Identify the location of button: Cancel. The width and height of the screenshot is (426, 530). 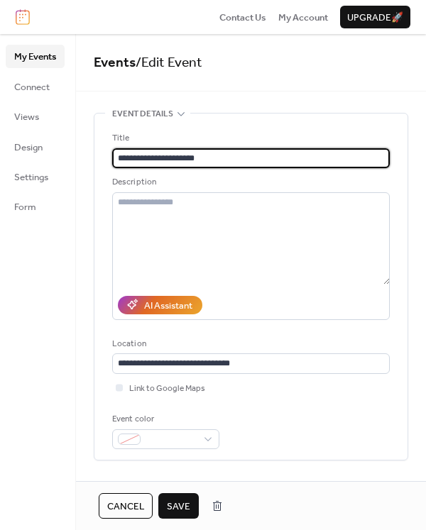
(126, 506).